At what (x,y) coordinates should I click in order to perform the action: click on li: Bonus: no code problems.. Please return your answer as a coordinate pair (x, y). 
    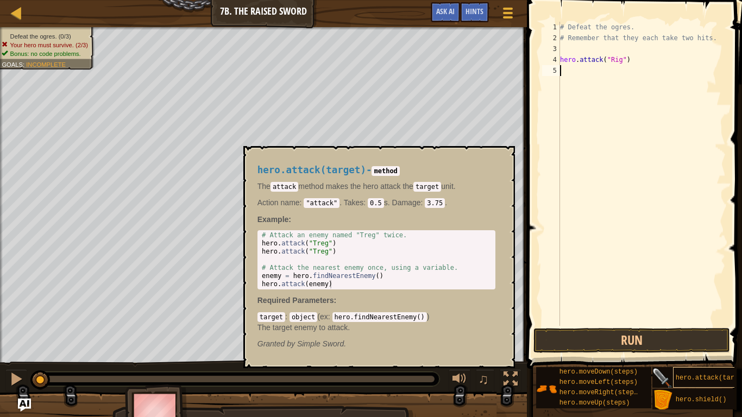
    Looking at the image, I should click on (45, 54).